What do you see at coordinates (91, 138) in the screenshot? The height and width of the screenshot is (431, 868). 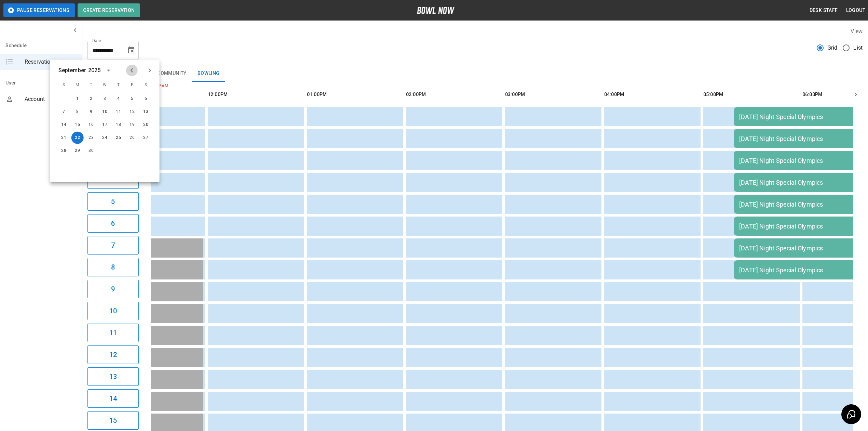 I see `button: Sep 23, 2025` at bounding box center [91, 138].